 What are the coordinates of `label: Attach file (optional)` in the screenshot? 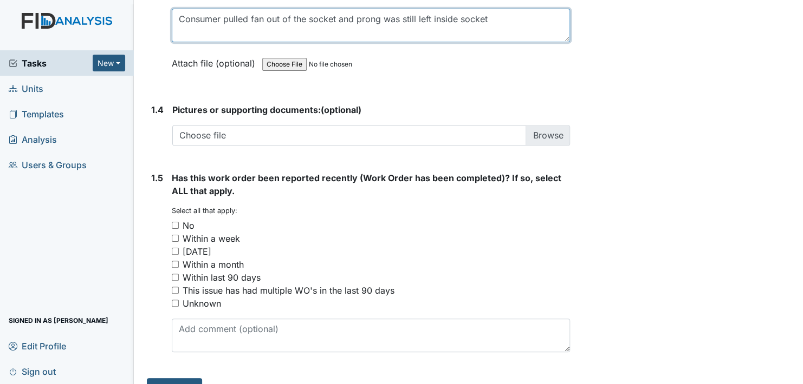 It's located at (216, 60).